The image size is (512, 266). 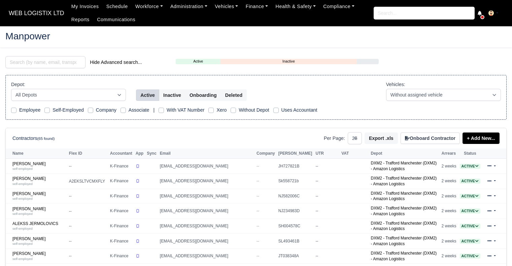 What do you see at coordinates (116, 62) in the screenshot?
I see `button: Hide Advanced search...` at bounding box center [116, 62].